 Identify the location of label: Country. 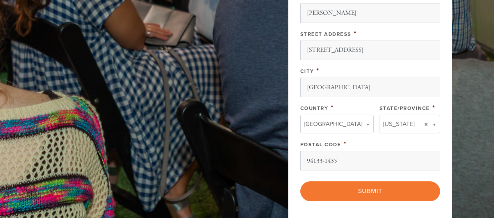
(314, 108).